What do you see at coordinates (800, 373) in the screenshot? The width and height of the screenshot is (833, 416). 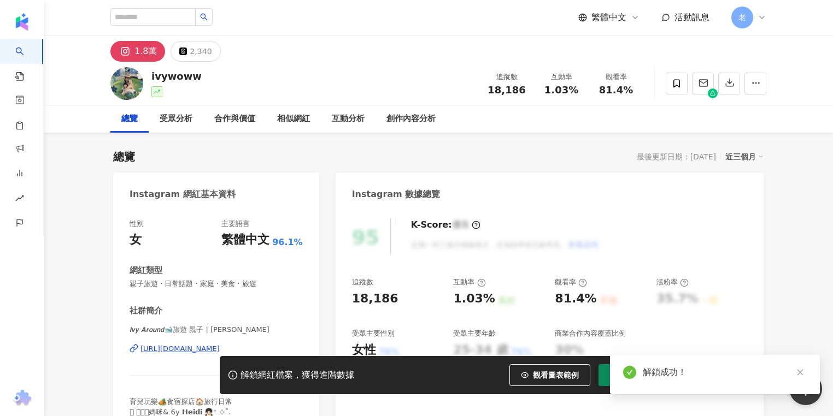 I see `span: close` at bounding box center [800, 373].